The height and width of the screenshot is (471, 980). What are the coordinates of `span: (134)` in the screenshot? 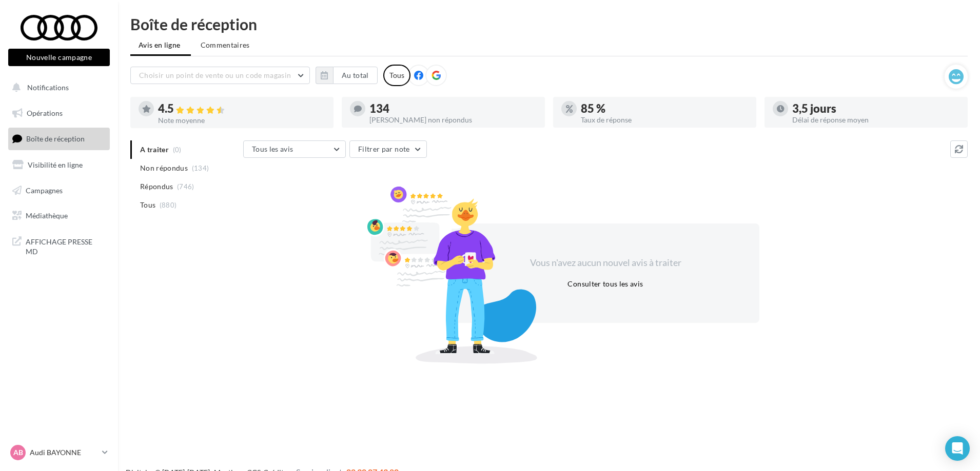 It's located at (201, 168).